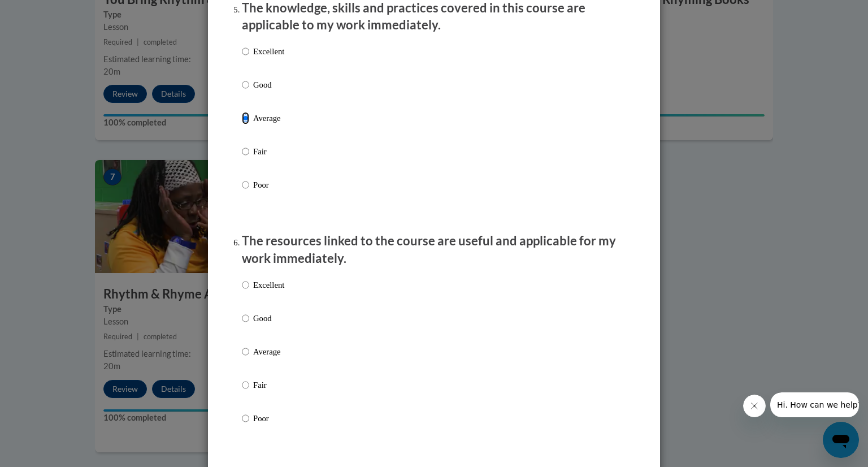 The height and width of the screenshot is (467, 868). Describe the element at coordinates (434, 250) in the screenshot. I see `p: The resources linked to the course are useful and applicable for my work immediately.` at that location.